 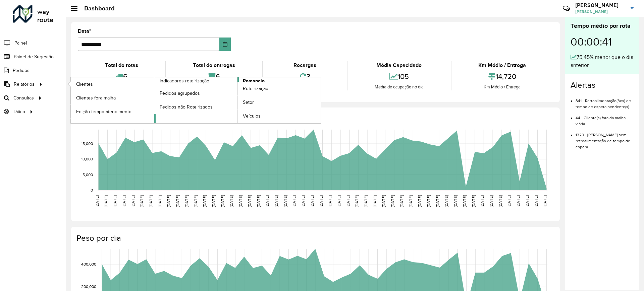 I want to click on text: 400,000, so click(x=88, y=264).